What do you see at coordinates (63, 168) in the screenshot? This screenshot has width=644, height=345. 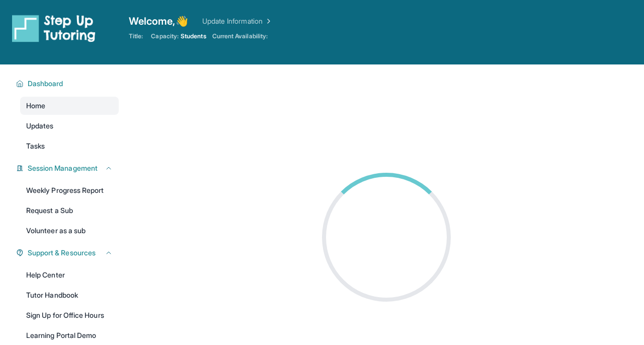 I see `span: Session Management` at bounding box center [63, 168].